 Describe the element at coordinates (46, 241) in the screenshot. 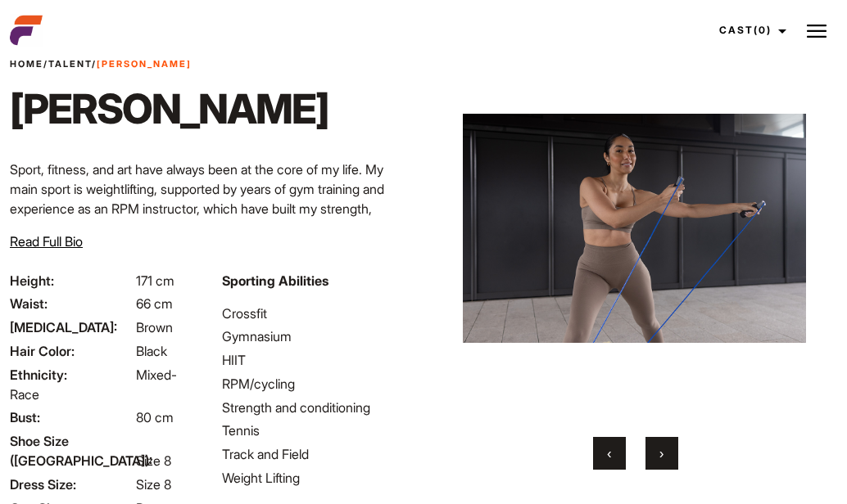

I see `span: Read Full Bio` at that location.